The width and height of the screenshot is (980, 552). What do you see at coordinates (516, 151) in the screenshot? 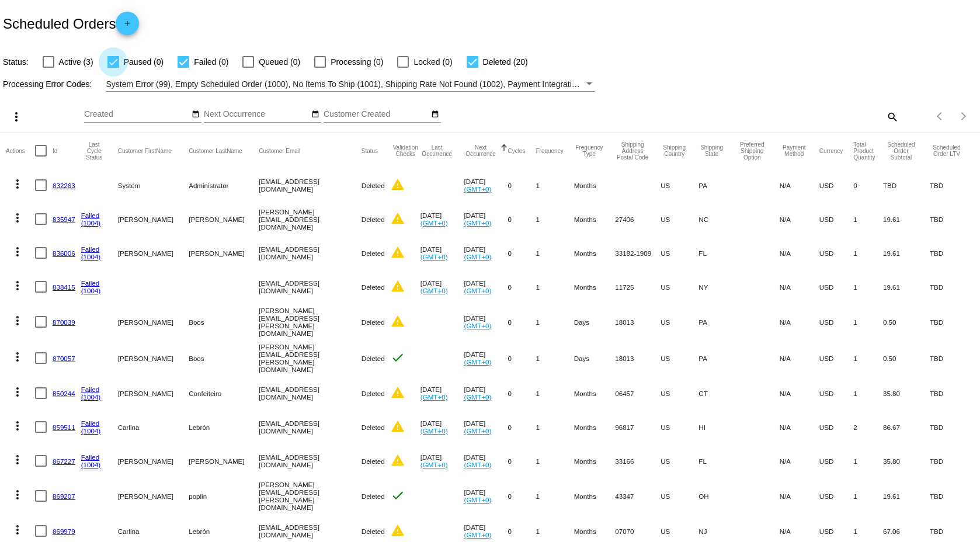
I see `button: Change sorting for Cycles` at bounding box center [516, 151].